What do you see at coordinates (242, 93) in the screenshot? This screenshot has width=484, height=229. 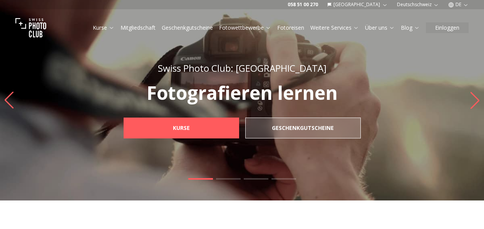 I see `p: Fotografieren lernen` at bounding box center [242, 93].